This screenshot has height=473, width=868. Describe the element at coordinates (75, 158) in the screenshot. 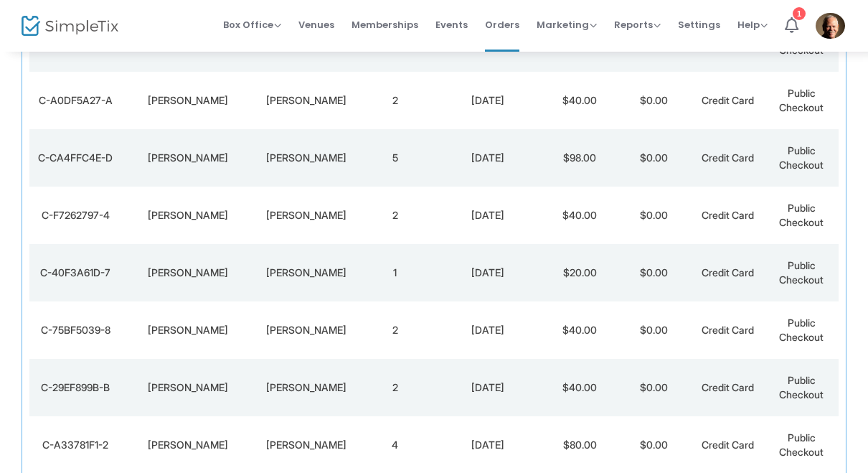

I see `div: C-CA4FFC4E-D` at that location.